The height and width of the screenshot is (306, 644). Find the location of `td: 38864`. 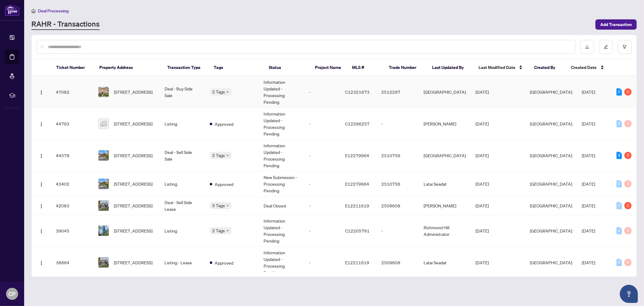

td: 38864 is located at coordinates (72, 263).